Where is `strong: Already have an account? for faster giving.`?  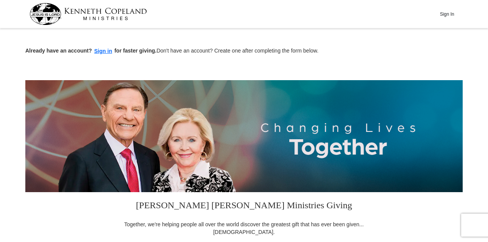 strong: Already have an account? for faster giving. is located at coordinates (91, 51).